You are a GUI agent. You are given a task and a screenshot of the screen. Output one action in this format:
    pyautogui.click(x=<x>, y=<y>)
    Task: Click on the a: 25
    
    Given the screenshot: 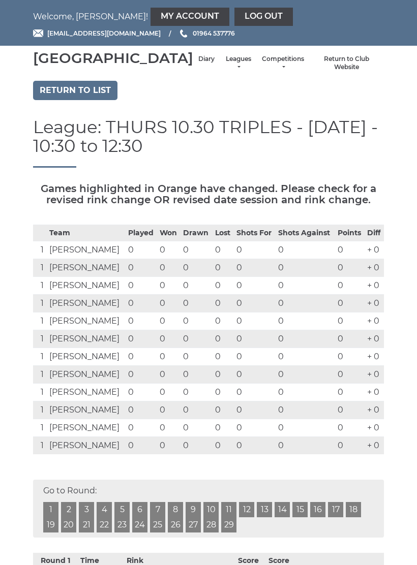 What is the action you would take?
    pyautogui.click(x=158, y=525)
    